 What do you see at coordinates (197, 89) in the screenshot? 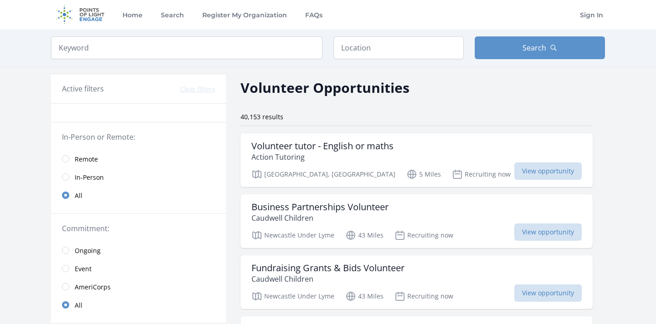
I see `button: Clear filters` at bounding box center [197, 89].